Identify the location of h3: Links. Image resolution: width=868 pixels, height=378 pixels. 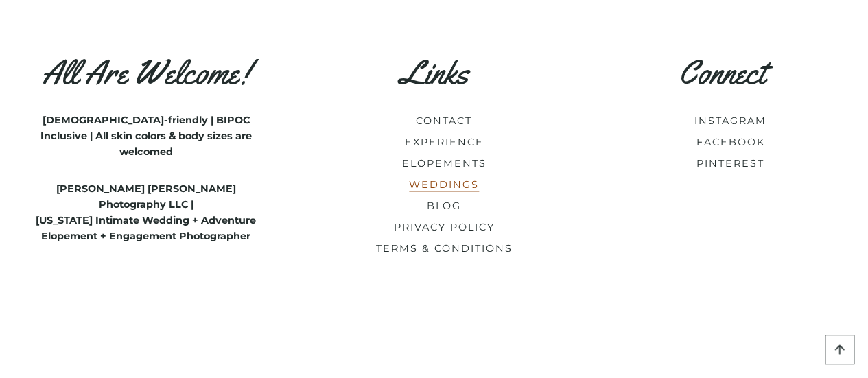
(434, 73).